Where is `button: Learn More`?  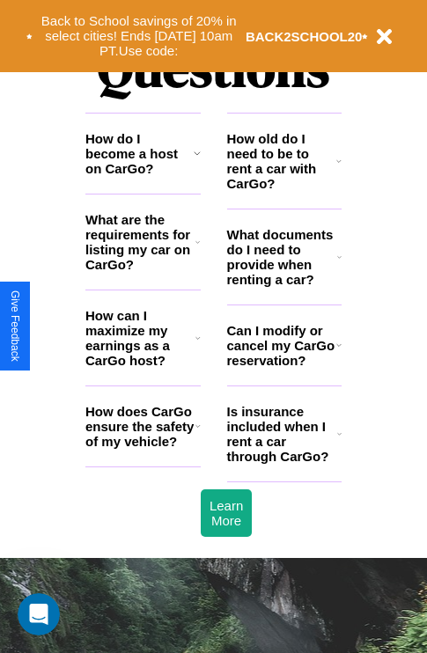
button: Learn More is located at coordinates (226, 513).